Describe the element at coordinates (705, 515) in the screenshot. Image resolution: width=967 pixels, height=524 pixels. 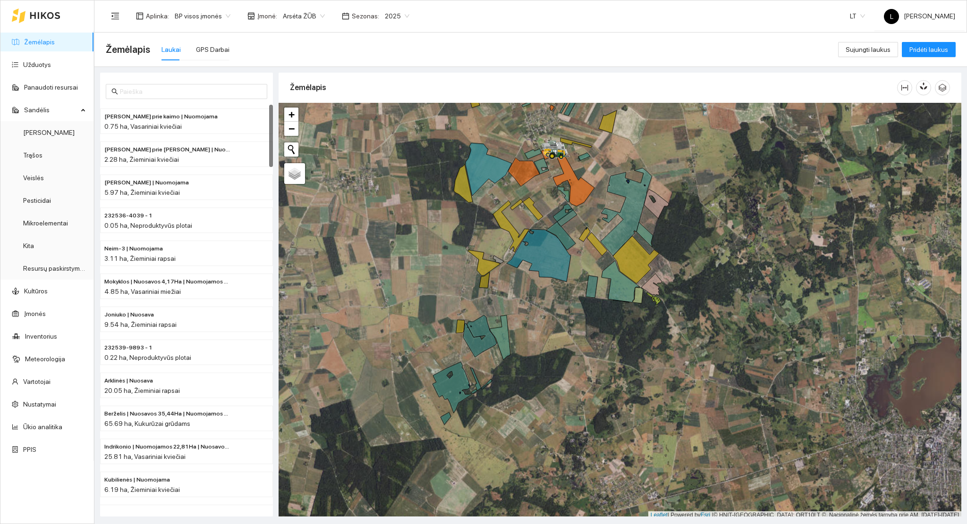
I see `a: Esri` at that location.